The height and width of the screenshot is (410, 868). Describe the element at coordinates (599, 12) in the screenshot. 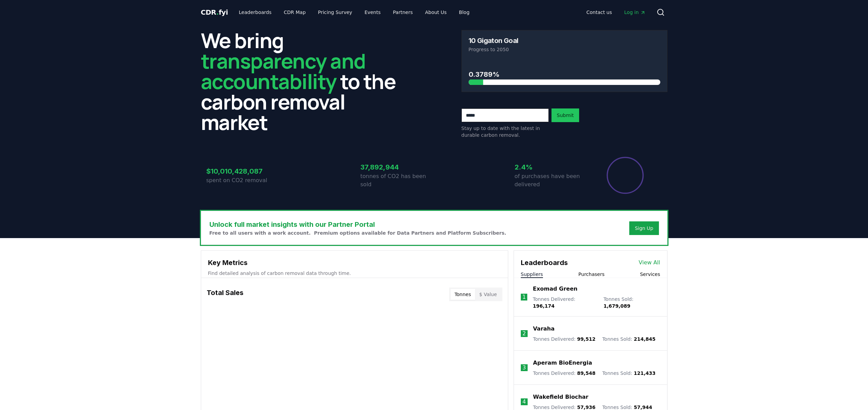

I see `a: Contact us` at that location.